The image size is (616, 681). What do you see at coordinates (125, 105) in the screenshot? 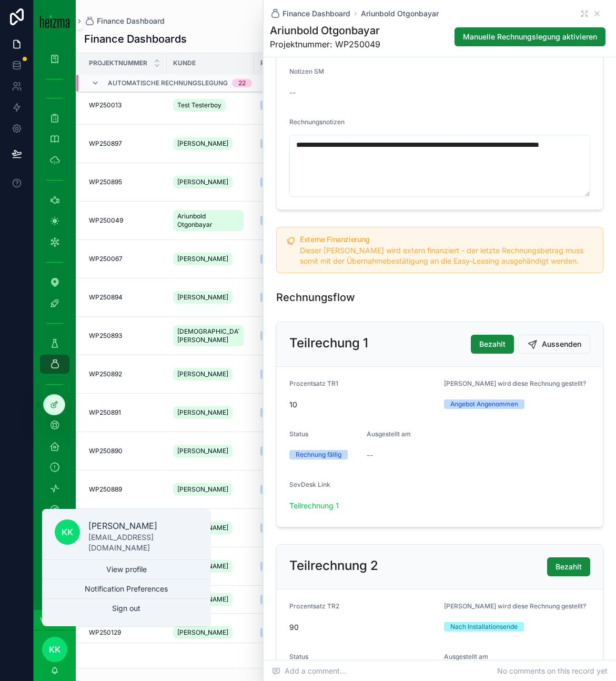
I see `a: WP250013` at bounding box center [125, 105].